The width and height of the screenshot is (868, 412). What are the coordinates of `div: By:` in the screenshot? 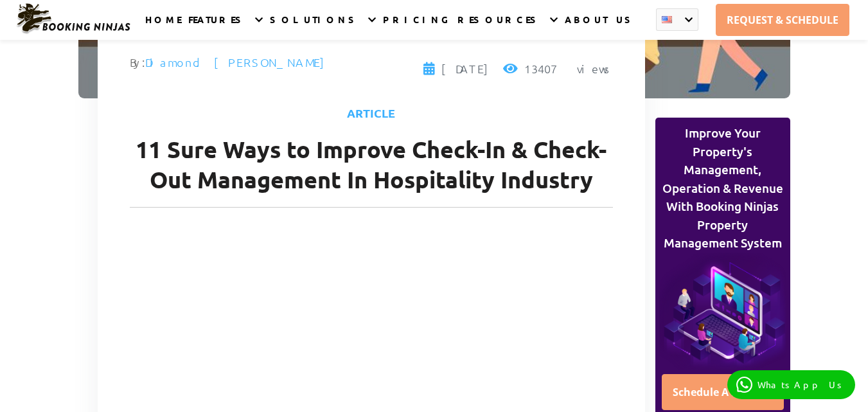 It's located at (229, 68).